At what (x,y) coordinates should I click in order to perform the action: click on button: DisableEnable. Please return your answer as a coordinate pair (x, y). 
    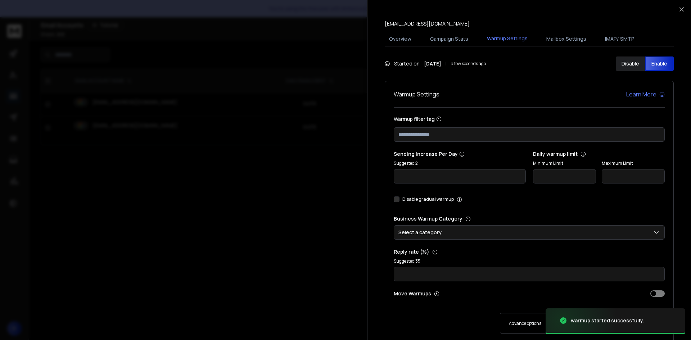
    Looking at the image, I should click on (644, 64).